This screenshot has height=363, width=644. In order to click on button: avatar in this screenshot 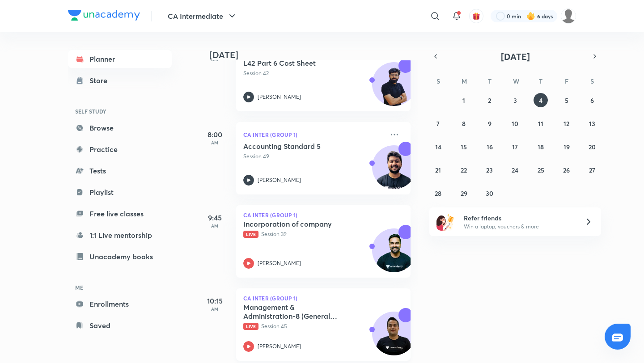, I will do `click(476, 16)`.